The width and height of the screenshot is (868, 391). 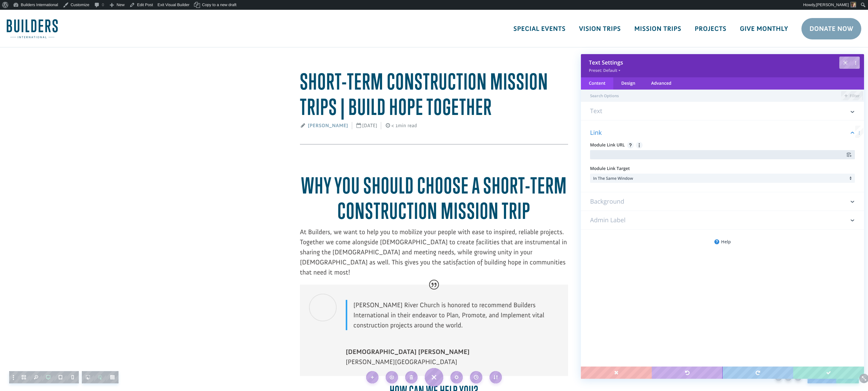 What do you see at coordinates (628, 83) in the screenshot?
I see `div: Design` at bounding box center [628, 83].